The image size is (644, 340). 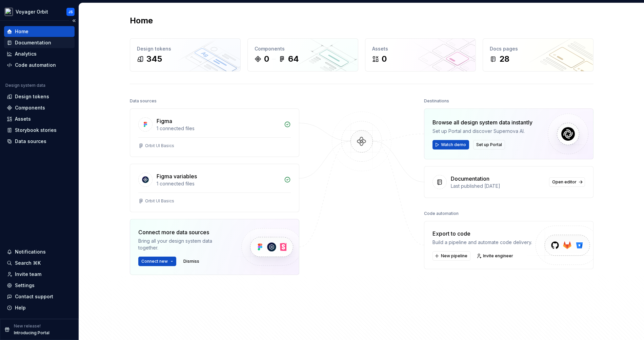 I want to click on div: Figma, so click(x=164, y=121).